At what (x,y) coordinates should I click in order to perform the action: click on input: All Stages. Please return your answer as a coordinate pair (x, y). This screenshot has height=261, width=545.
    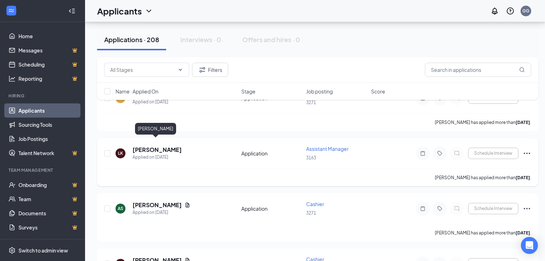
    Looking at the image, I should click on (143, 70).